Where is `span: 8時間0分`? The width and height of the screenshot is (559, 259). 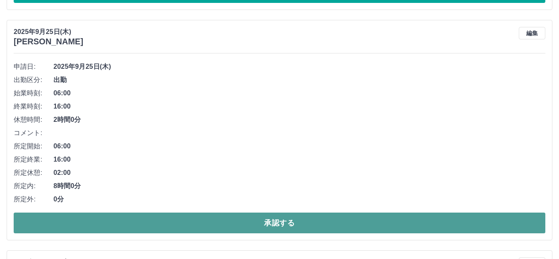
span: 8時間0分 is located at coordinates (299, 186).